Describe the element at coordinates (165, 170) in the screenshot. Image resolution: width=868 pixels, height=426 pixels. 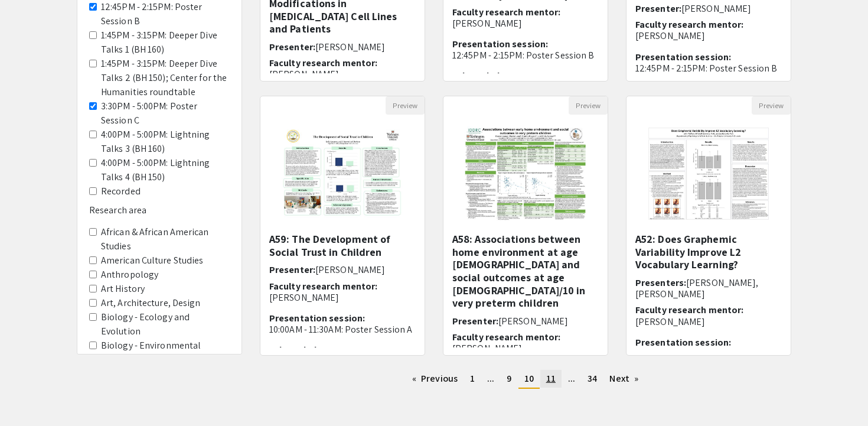
I see `label: 4:00PM - 5:00PM: Lightning Talks 4 (BH 150)` at that location.